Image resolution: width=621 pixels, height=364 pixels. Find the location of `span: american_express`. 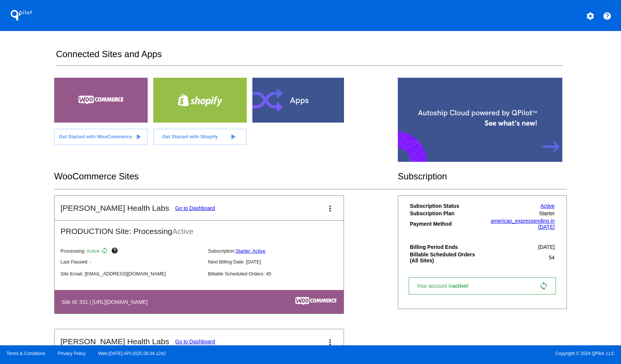

span: american_express is located at coordinates (512, 221).